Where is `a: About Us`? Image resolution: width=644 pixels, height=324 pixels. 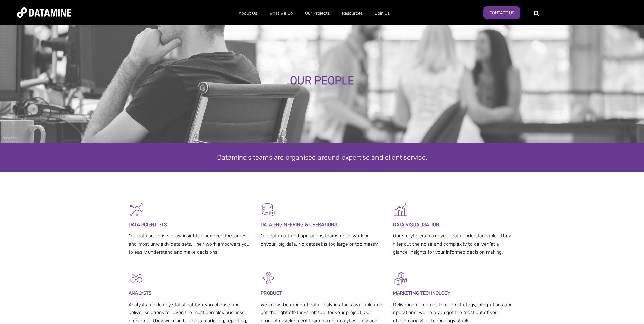 a: About Us is located at coordinates (248, 13).